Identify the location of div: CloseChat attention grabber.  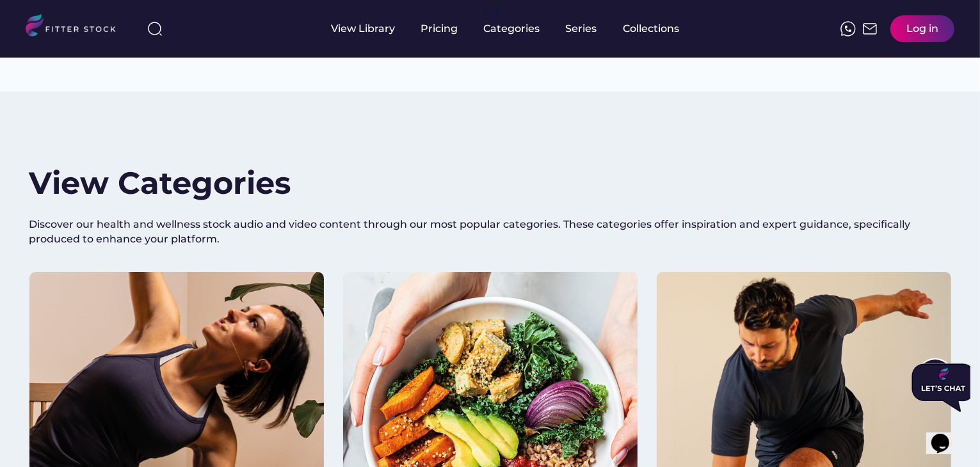
(32, 29).